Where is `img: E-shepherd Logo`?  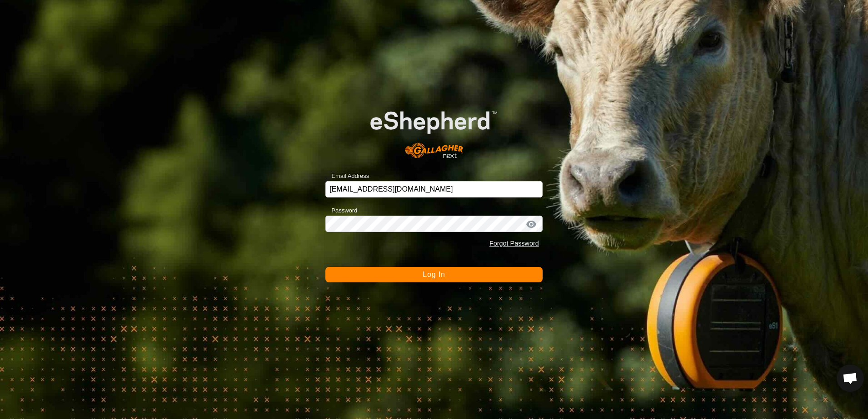
img: E-shepherd Logo is located at coordinates (434, 130).